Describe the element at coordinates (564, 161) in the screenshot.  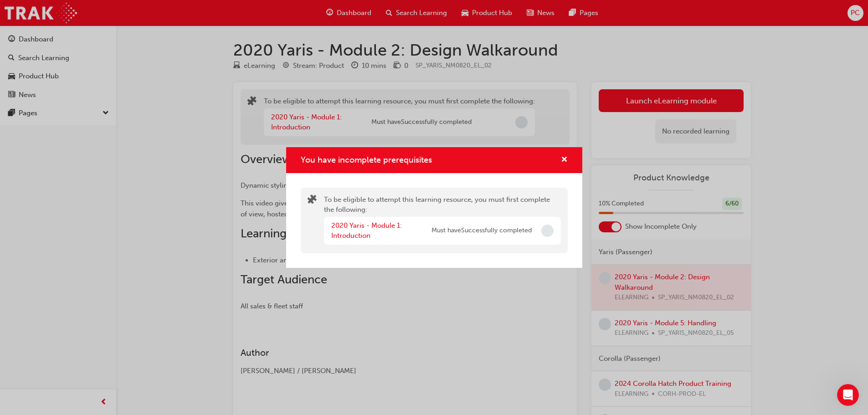
I see `span: cross-icon` at that location.